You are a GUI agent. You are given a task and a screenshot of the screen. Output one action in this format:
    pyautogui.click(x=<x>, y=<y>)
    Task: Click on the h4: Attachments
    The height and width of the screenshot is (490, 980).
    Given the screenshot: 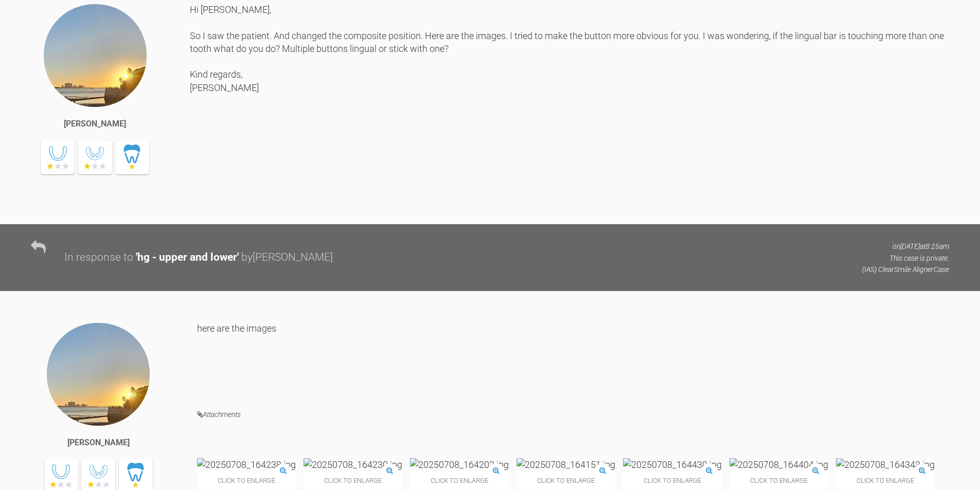 What is the action you would take?
    pyautogui.click(x=573, y=414)
    